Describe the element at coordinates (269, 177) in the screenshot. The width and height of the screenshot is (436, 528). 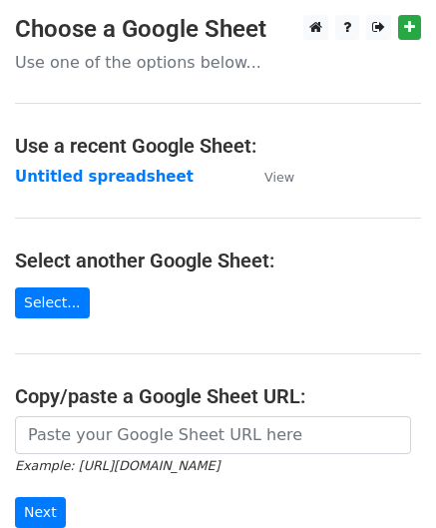
I see `a: View` at that location.